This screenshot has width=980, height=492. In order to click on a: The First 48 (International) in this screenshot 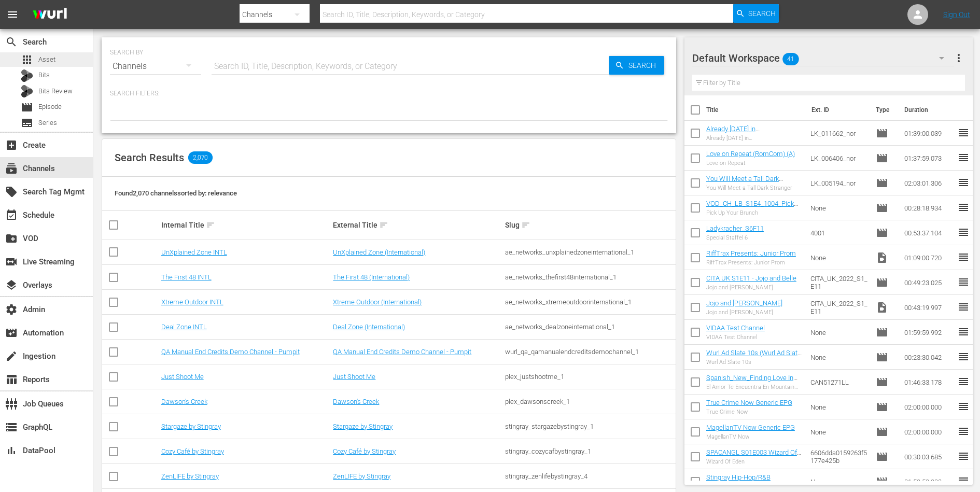, I will do `click(372, 277)`.